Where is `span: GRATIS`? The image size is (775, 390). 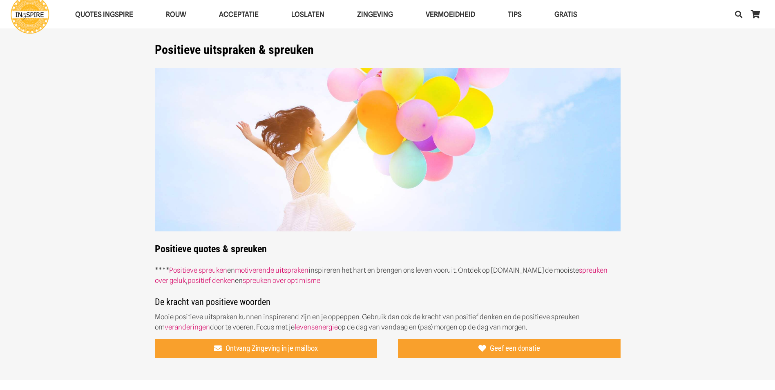
span: GRATIS is located at coordinates (566, 14).